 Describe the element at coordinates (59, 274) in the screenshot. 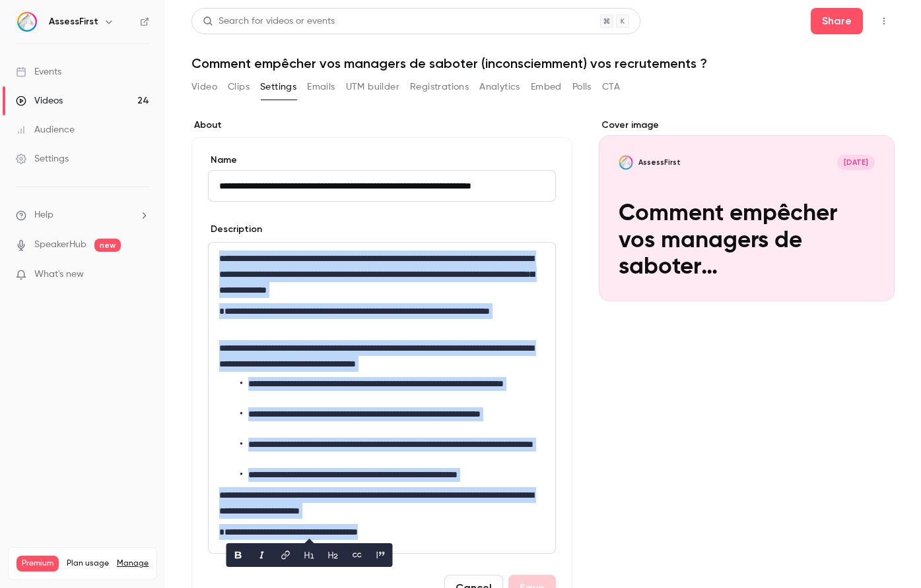

I see `span: What's new` at that location.